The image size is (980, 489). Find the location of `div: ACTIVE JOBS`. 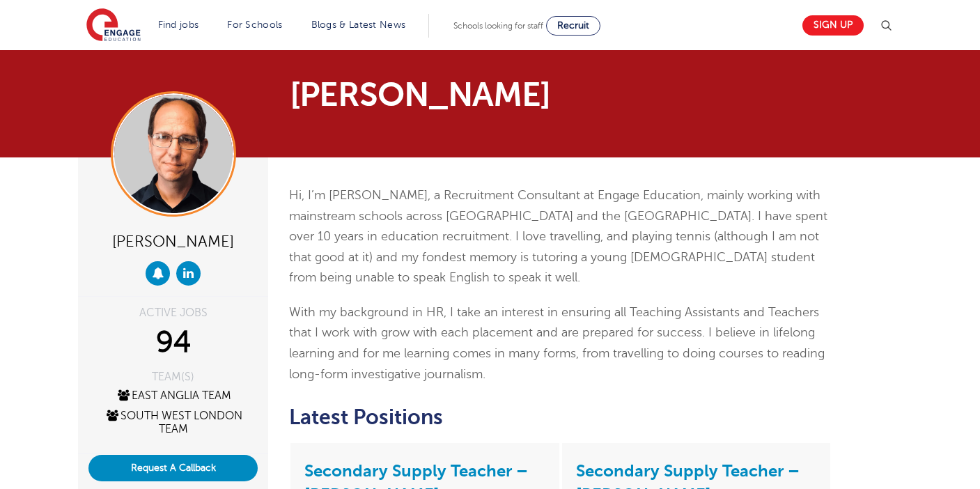

div: ACTIVE JOBS is located at coordinates (173, 313).